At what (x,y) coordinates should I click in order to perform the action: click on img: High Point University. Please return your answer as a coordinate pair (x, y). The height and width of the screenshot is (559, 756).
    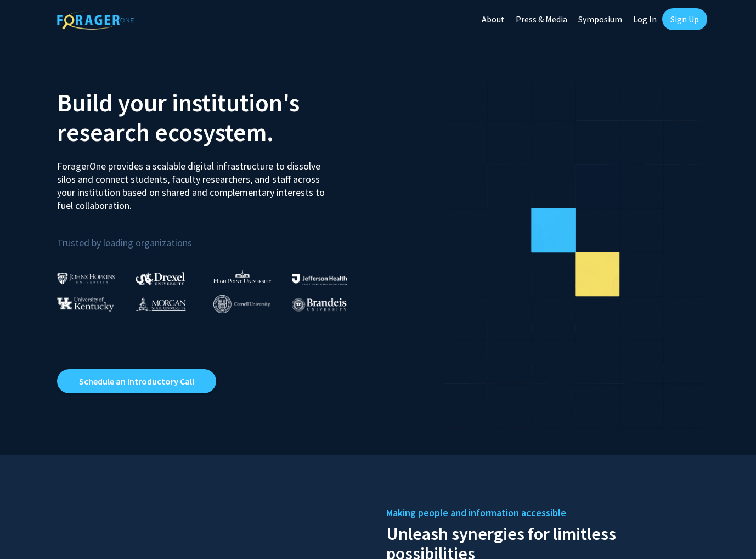
    Looking at the image, I should click on (243, 277).